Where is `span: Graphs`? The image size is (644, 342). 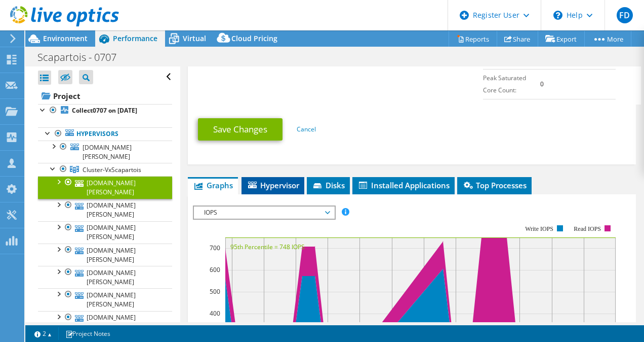
span: Graphs is located at coordinates (212, 185).